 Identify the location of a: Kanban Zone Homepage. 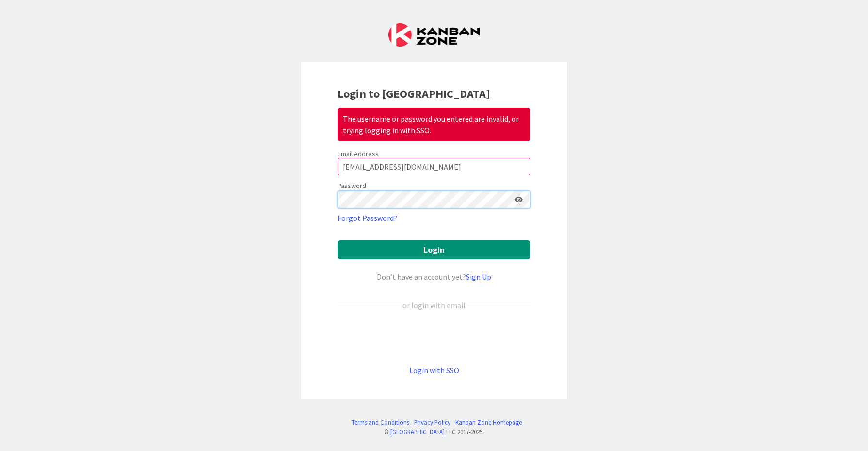
(488, 423).